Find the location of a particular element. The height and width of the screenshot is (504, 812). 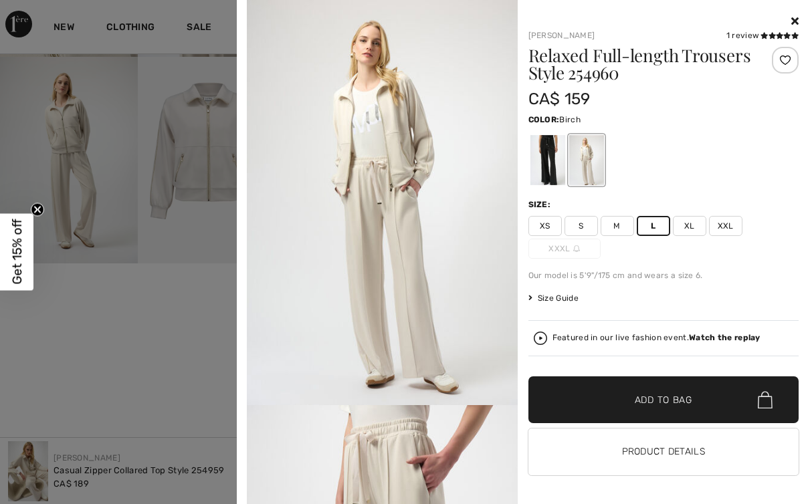

div: 1 review is located at coordinates (763, 35).